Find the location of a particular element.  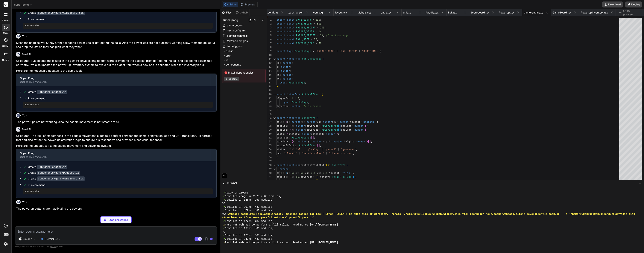

span: powerUps is located at coordinates (282, 137).